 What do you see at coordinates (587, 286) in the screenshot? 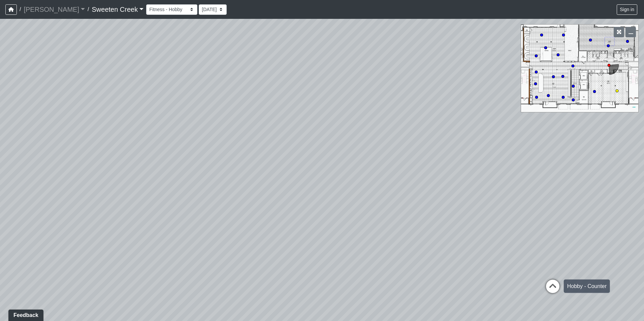
I see `div: Hobby - Counter` at bounding box center [587, 286].